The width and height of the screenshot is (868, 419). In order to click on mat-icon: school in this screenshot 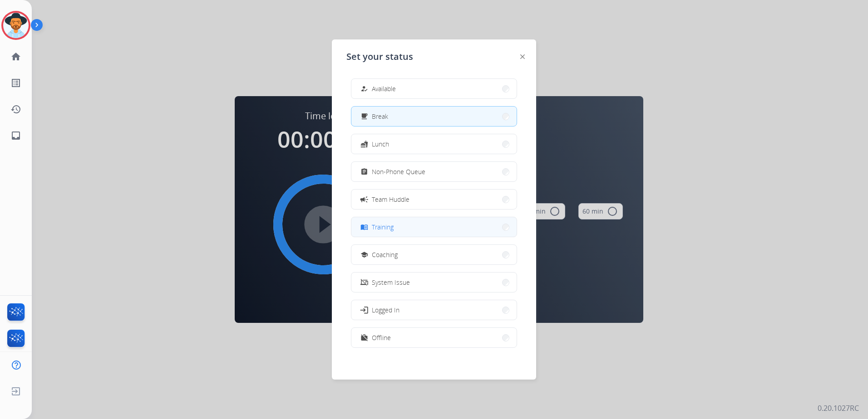, I will do `click(364, 254)`.